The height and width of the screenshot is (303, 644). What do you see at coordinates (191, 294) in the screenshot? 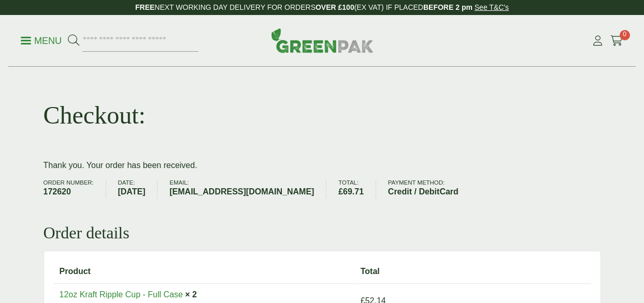
I see `strong: × 2` at bounding box center [191, 294].